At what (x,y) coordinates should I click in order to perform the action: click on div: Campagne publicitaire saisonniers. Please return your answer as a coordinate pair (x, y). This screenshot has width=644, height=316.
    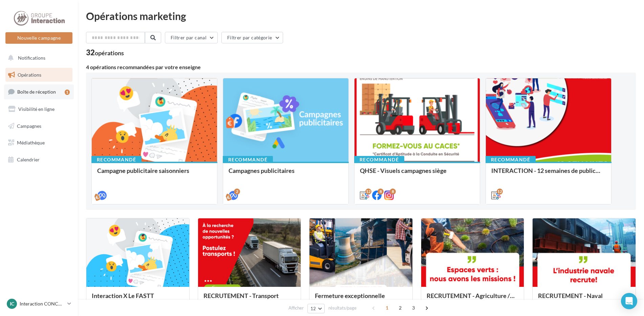
    Looking at the image, I should click on (154, 174).